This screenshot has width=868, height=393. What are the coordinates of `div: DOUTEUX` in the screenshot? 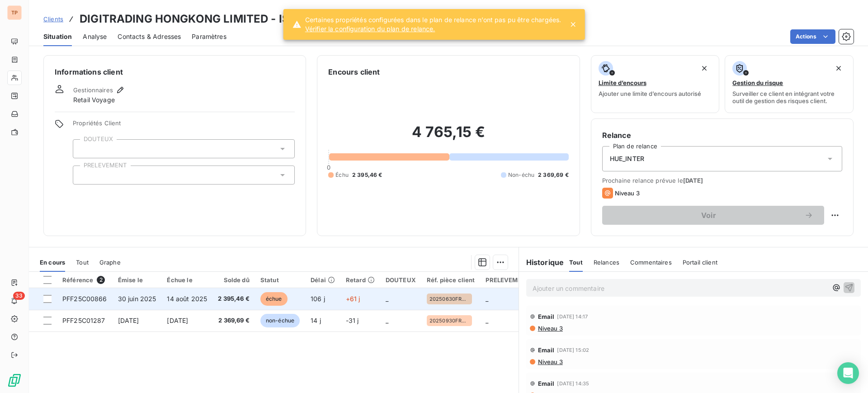 It's located at (400, 280).